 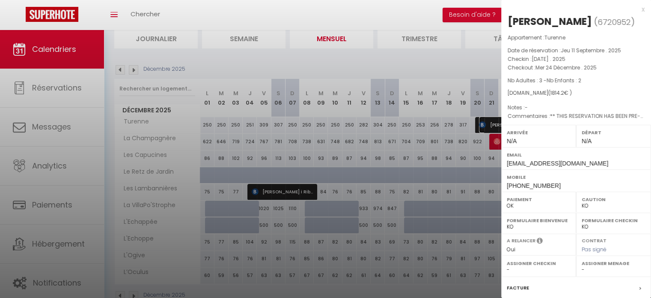 What do you see at coordinates (573, 9) in the screenshot?
I see `div: x` at bounding box center [573, 9].